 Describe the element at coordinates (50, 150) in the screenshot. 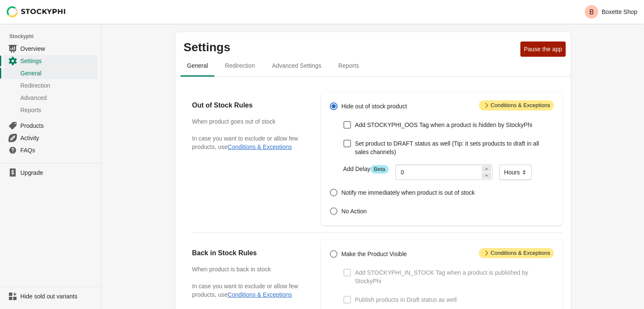

I see `a: FAQs` at that location.